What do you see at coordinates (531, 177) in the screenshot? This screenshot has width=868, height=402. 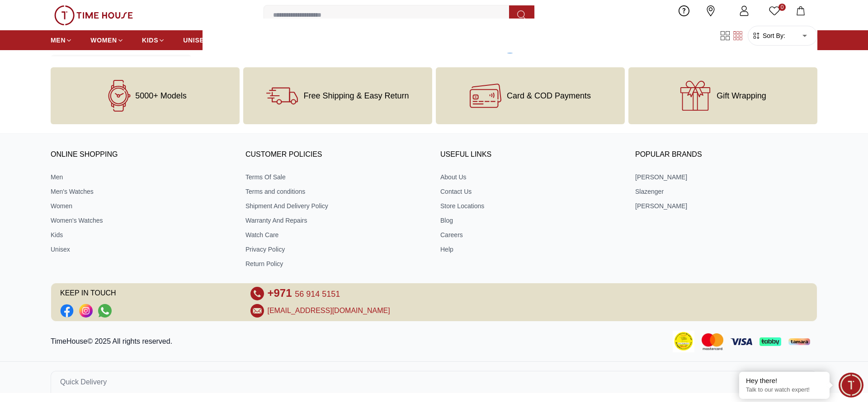 I see `a: About Us` at bounding box center [531, 177].